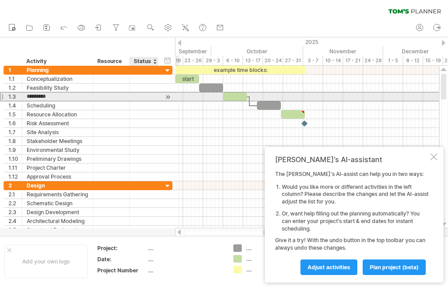  Describe the element at coordinates (213, 60) in the screenshot. I see `div: 29 - 3` at that location.